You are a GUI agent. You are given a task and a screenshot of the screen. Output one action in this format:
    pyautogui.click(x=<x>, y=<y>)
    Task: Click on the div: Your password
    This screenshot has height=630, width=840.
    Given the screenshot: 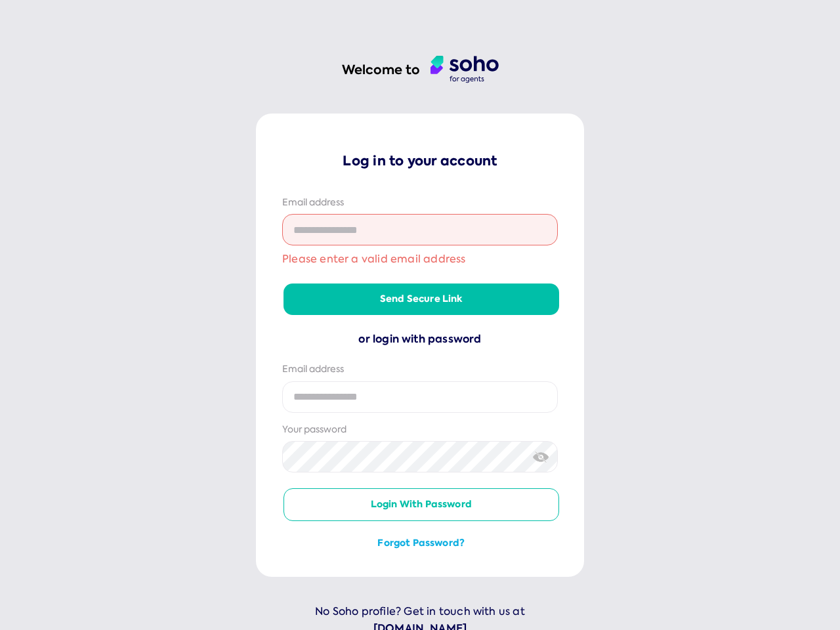 What is the action you would take?
    pyautogui.click(x=420, y=430)
    